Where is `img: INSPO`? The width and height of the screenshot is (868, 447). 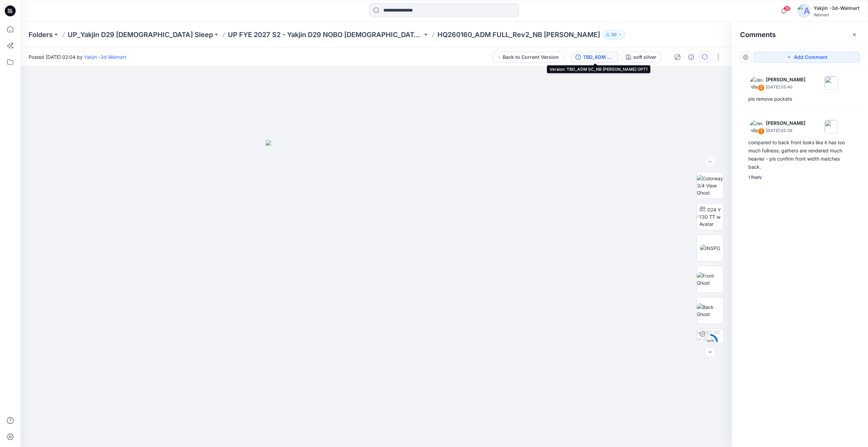
img: INSPO is located at coordinates (710, 248).